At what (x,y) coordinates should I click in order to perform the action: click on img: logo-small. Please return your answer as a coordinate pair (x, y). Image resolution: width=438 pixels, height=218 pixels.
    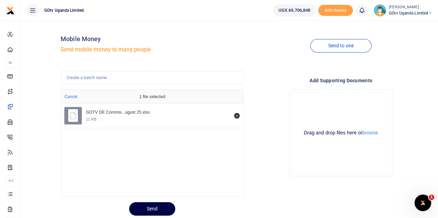
    Looking at the image, I should click on (10, 11).